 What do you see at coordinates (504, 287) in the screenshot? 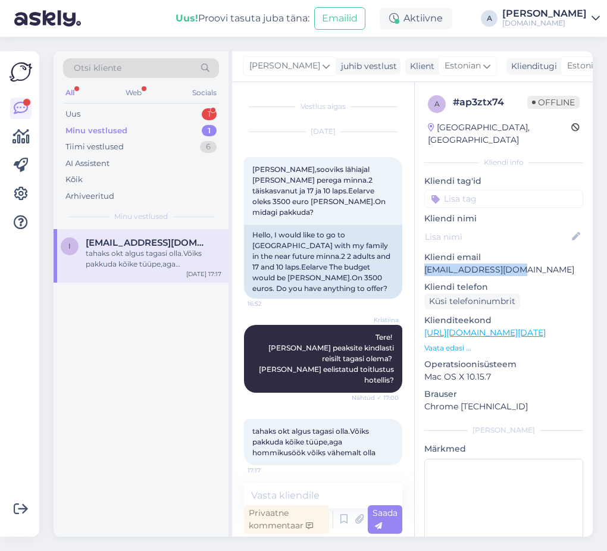
I see `p: Kliendi telefon` at bounding box center [504, 287].